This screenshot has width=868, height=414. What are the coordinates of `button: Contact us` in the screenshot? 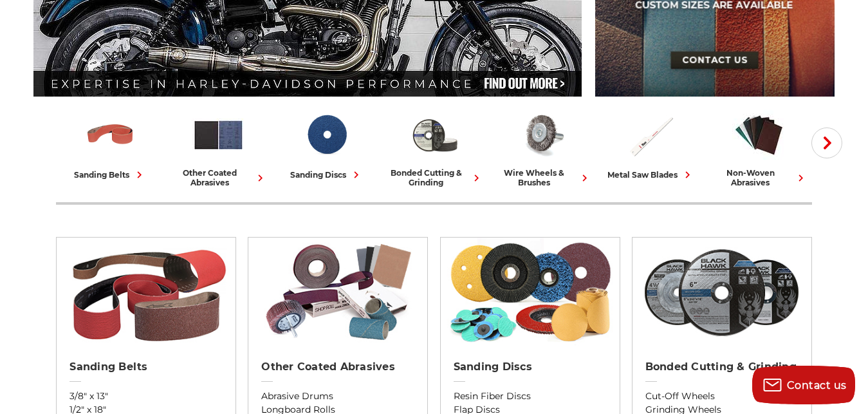 It's located at (804, 385).